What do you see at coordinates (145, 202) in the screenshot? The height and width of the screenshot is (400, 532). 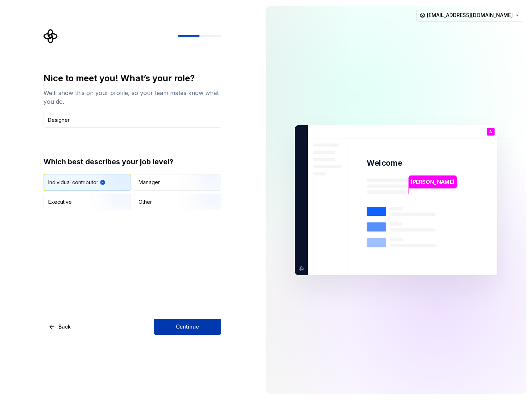 I see `div: Other` at bounding box center [145, 202].